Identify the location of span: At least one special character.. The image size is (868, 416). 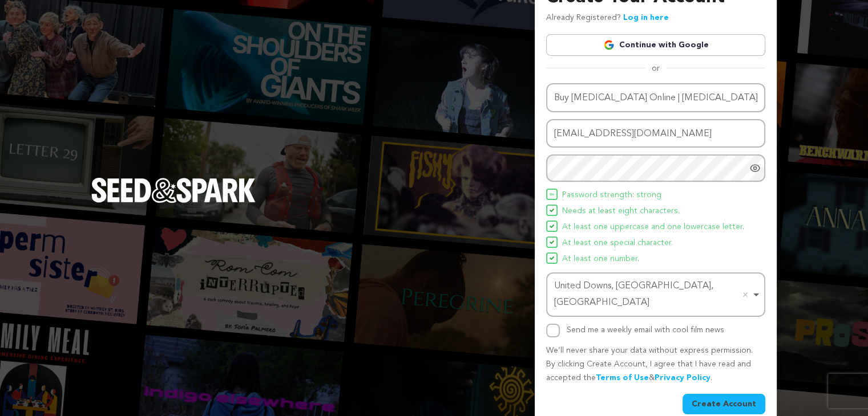
(618, 243).